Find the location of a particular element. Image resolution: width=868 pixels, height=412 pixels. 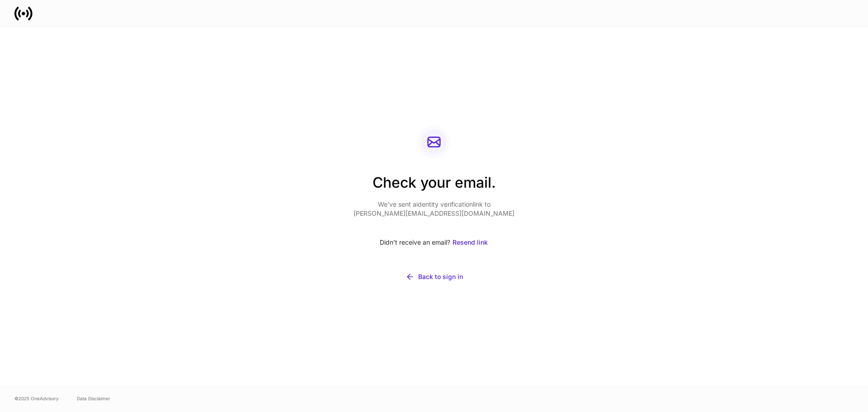

a: Data Disclaimer is located at coordinates (94, 399).